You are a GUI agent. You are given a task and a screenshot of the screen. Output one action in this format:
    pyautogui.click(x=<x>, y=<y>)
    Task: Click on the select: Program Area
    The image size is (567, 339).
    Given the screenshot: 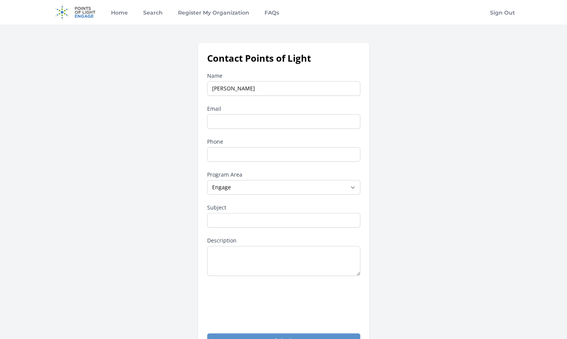 What is the action you would take?
    pyautogui.click(x=284, y=187)
    